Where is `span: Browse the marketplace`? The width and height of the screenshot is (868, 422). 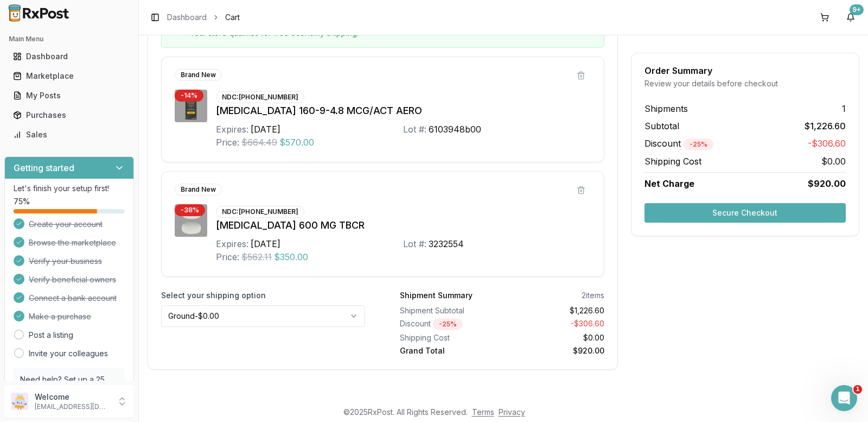 span: Browse the marketplace is located at coordinates (72, 242).